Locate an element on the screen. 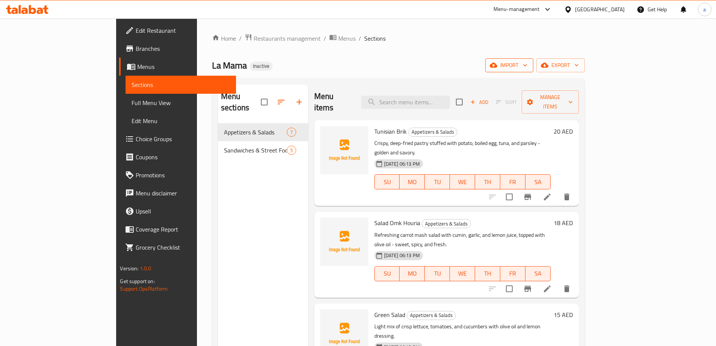  span: Promotions is located at coordinates (183, 175).